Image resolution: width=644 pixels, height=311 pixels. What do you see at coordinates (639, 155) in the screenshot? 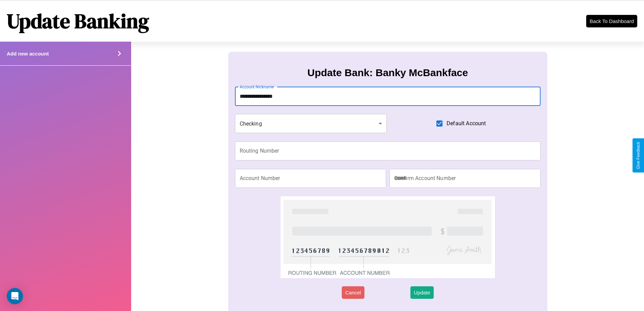
I see `div: Give Feedback` at bounding box center [639, 155].